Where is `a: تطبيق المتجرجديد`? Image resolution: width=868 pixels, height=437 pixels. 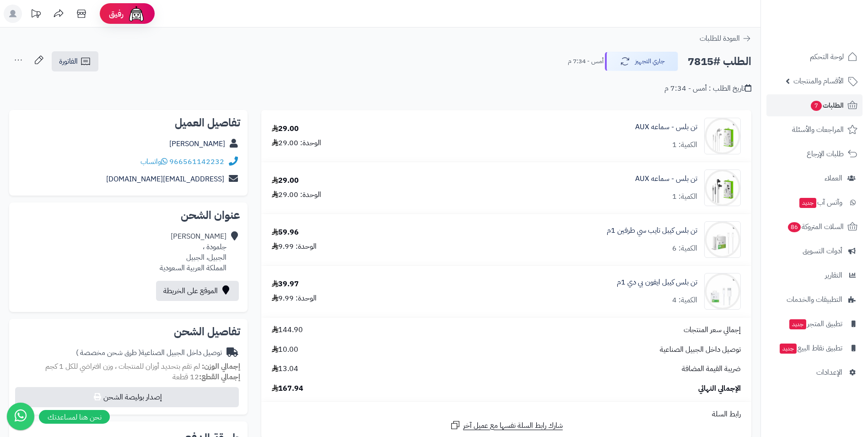 a: تطبيق المتجرجديد is located at coordinates (815, 324).